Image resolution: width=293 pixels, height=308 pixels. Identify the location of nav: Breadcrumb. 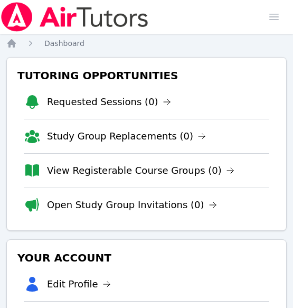
(146, 43).